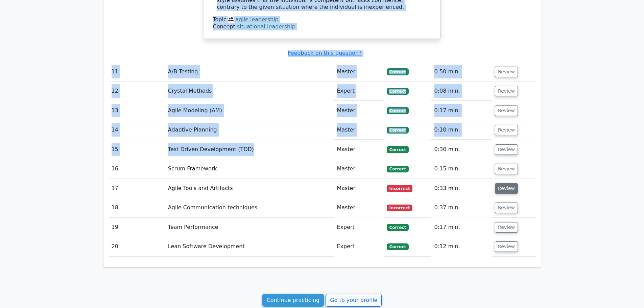  What do you see at coordinates (250, 72) in the screenshot?
I see `td: A/B Testing` at bounding box center [250, 72].